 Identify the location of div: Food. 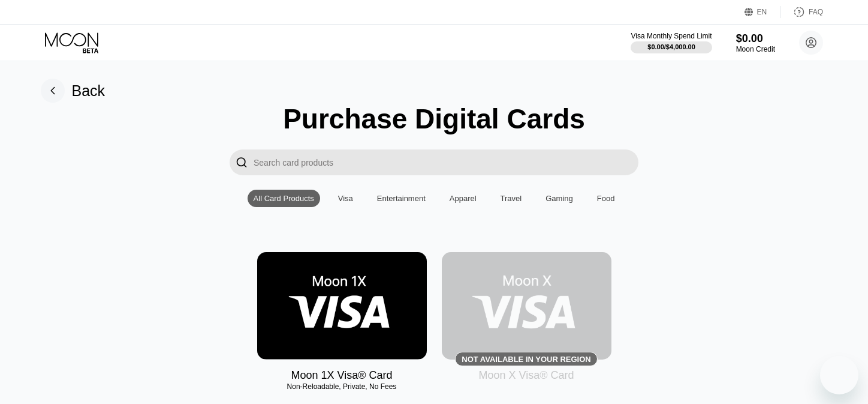
(606, 198).